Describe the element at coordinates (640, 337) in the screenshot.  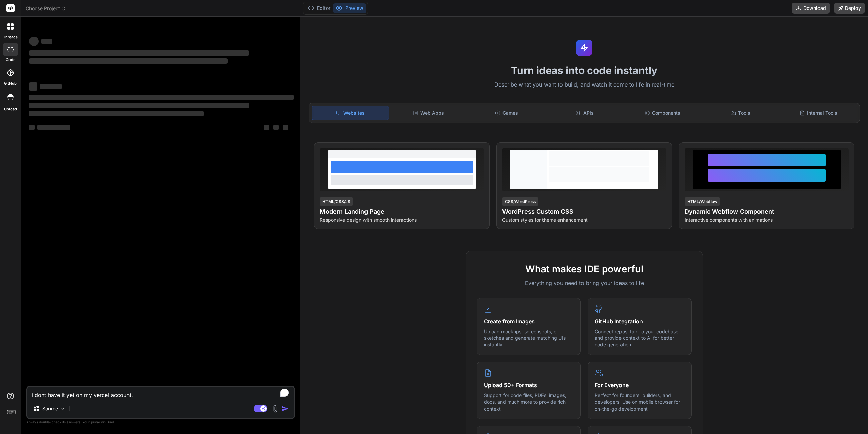
I see `p: Connect repos, talk to your codebase, and provide context to AI for better code generation` at that location.